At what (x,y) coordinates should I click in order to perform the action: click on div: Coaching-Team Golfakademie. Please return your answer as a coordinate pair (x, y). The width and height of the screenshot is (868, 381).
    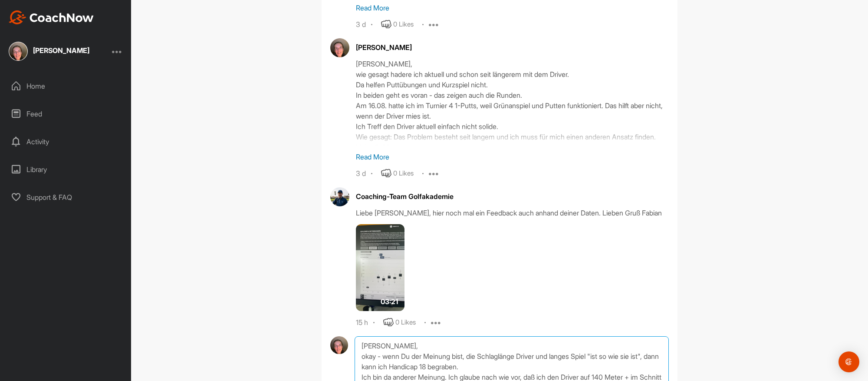
    Looking at the image, I should click on (512, 197).